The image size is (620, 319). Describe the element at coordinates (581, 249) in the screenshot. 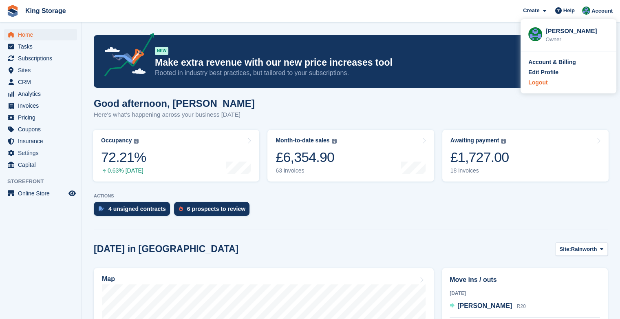

I see `button: Site: Rainworth` at that location.